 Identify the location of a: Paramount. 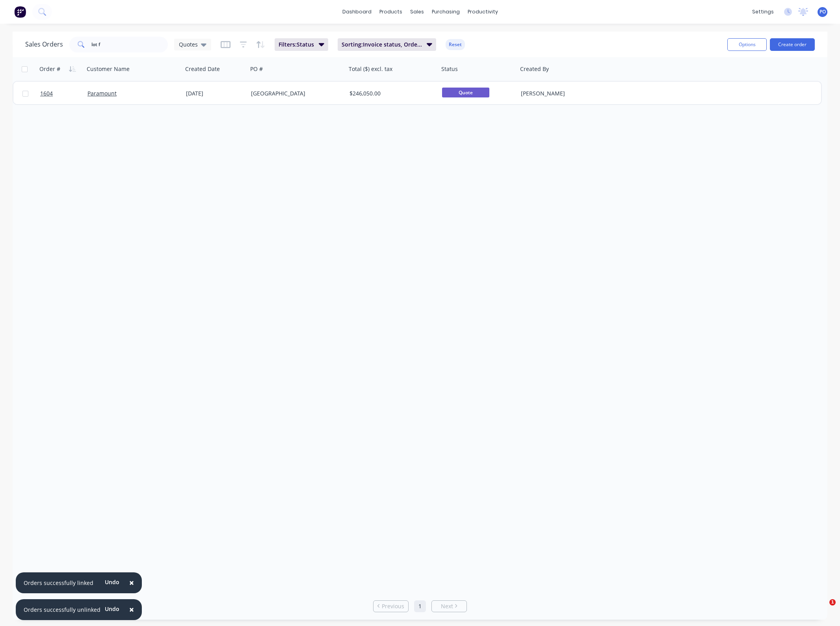
(102, 93).